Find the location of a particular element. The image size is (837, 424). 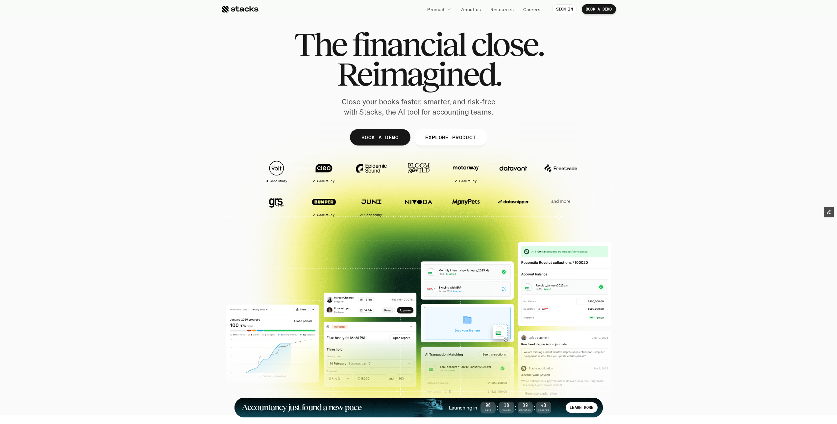

a: About us is located at coordinates (471, 9).